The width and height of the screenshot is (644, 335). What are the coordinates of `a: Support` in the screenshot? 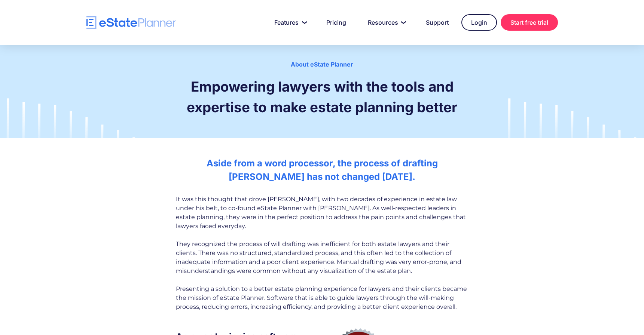 It's located at (437, 23).